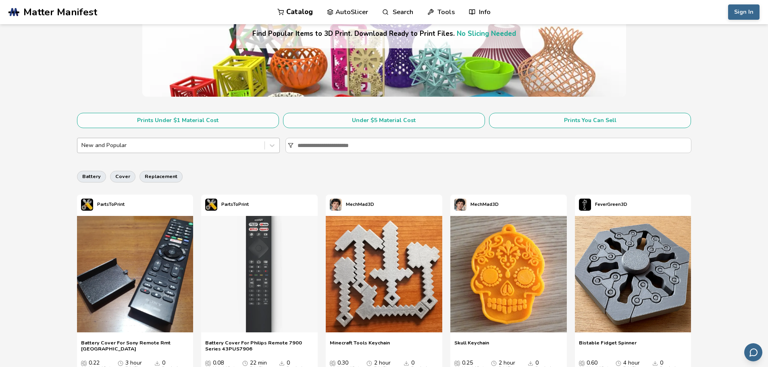 This screenshot has width=768, height=367. Describe the element at coordinates (607, 346) in the screenshot. I see `a: Bistable Fidget Spinner` at that location.